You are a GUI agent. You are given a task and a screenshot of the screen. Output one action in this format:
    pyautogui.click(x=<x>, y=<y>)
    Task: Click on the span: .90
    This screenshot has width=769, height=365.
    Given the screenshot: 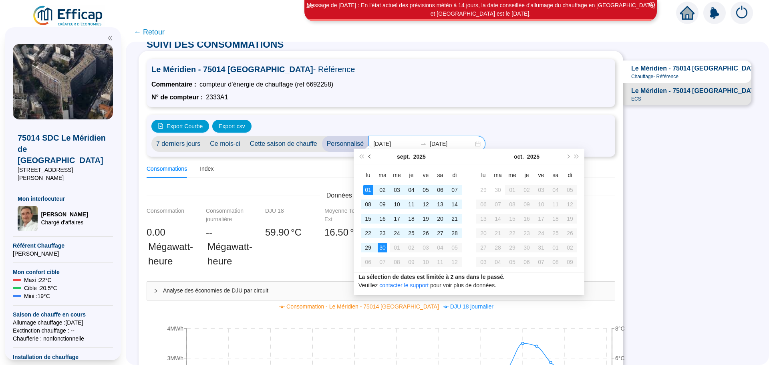 What is the action you would take?
    pyautogui.click(x=282, y=232)
    